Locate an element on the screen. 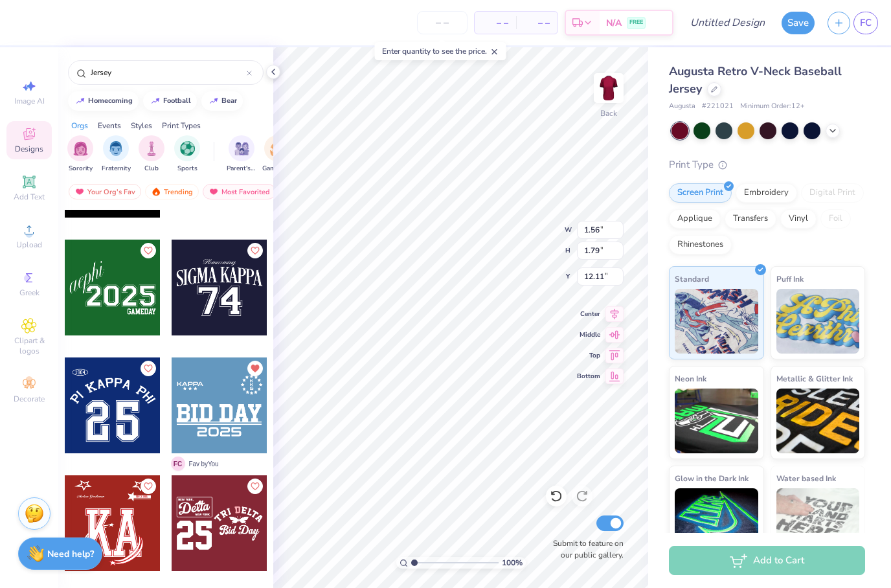  span: Parent's Weekend is located at coordinates (241, 168).